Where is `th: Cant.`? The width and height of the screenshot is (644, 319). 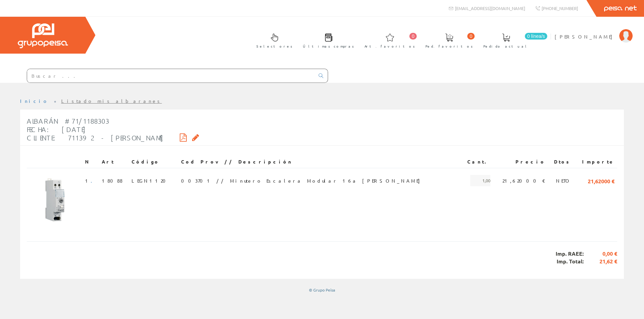 th: Cant. is located at coordinates (477, 162).